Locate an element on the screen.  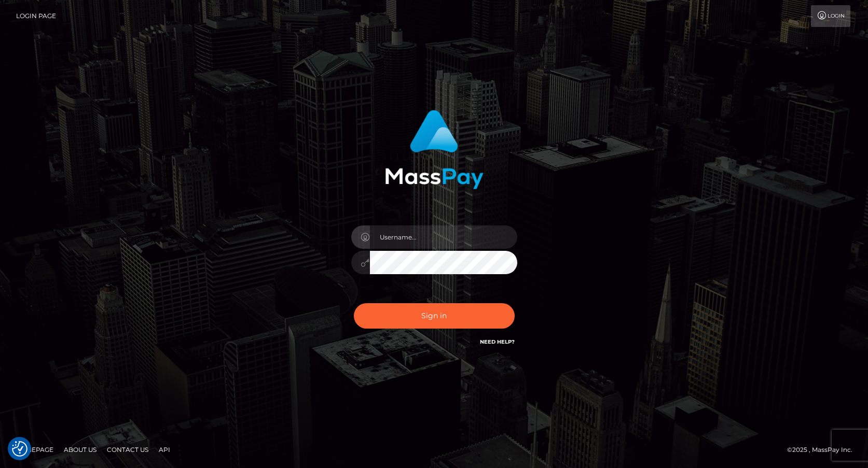
a: API is located at coordinates (165, 450).